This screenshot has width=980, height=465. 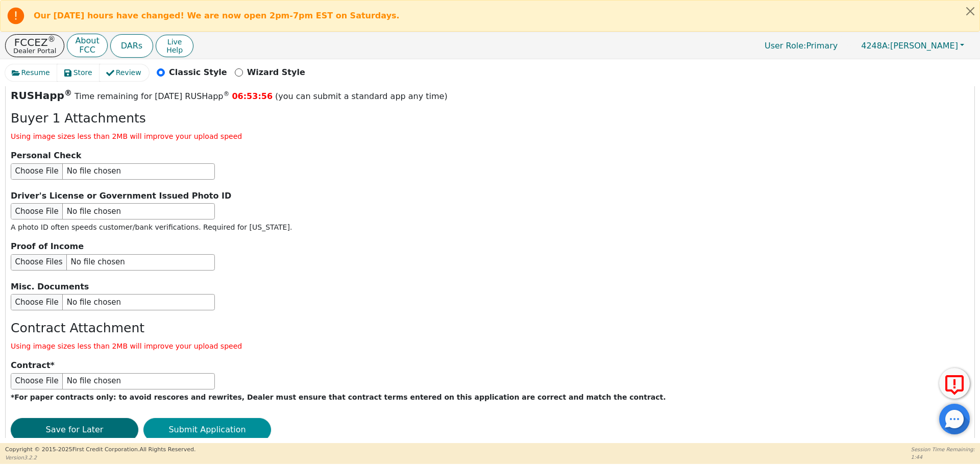 I want to click on a: DARs, so click(x=131, y=46).